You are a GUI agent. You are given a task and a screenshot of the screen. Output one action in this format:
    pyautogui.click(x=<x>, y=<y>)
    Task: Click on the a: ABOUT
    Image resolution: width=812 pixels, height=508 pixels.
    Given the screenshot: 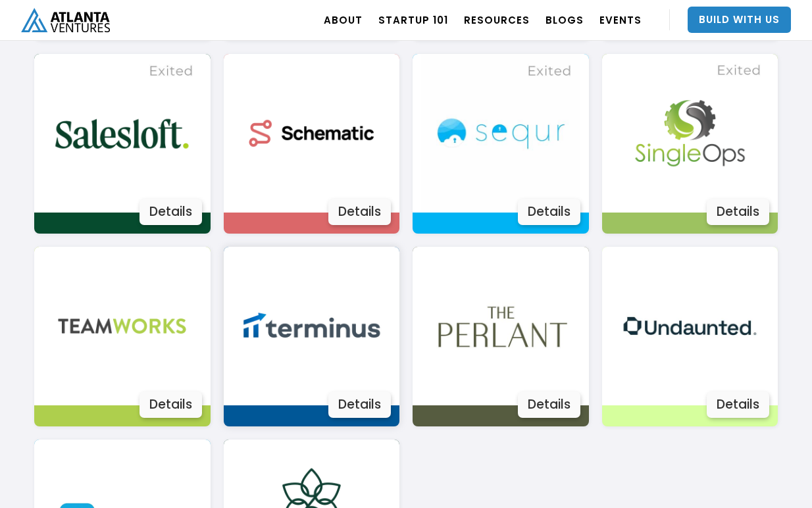 What is the action you would take?
    pyautogui.click(x=342, y=20)
    